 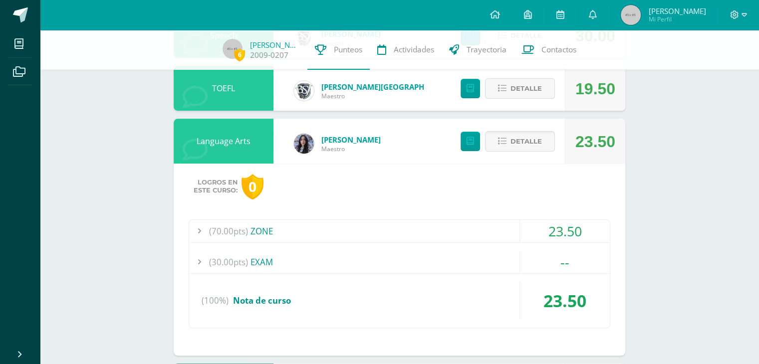 What do you see at coordinates (216, 187) in the screenshot?
I see `span: Logros en este curso:` at bounding box center [216, 187].